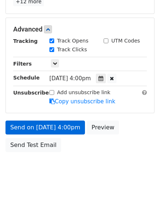 This screenshot has height=214, width=160. I want to click on strong: Tracking, so click(25, 41).